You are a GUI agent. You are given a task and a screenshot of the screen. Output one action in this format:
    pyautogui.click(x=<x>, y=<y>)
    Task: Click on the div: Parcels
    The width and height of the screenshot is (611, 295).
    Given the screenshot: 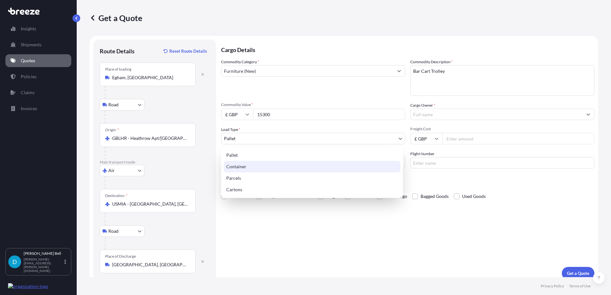 What is the action you would take?
    pyautogui.click(x=312, y=178)
    